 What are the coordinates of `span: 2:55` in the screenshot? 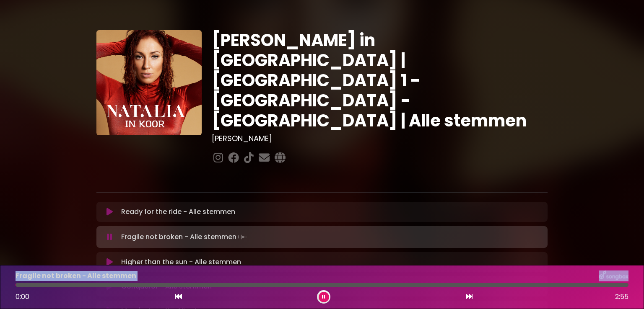 It's located at (622, 297).